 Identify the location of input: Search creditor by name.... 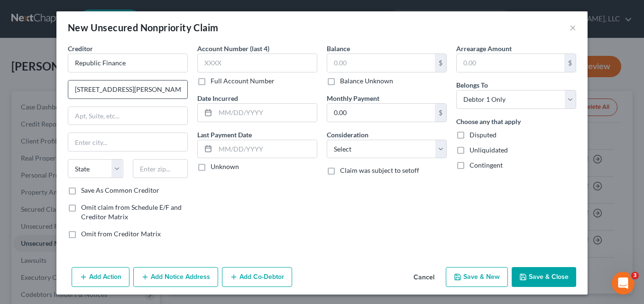
(128, 63).